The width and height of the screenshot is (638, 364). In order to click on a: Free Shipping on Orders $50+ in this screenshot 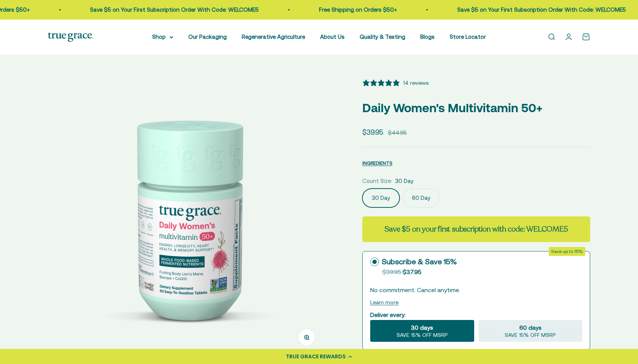, I will do `click(358, 10)`.